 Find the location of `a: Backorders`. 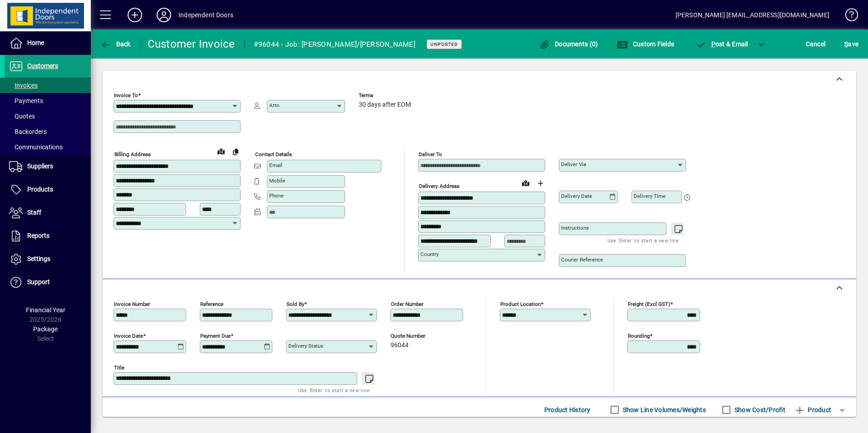

a: Backorders is located at coordinates (48, 132).